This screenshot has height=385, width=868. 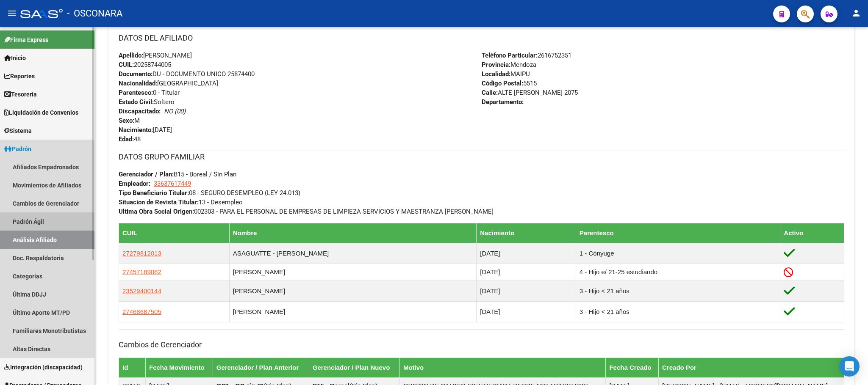 What do you see at coordinates (849, 366) in the screenshot?
I see `div: Open Intercom Messenger` at bounding box center [849, 366].